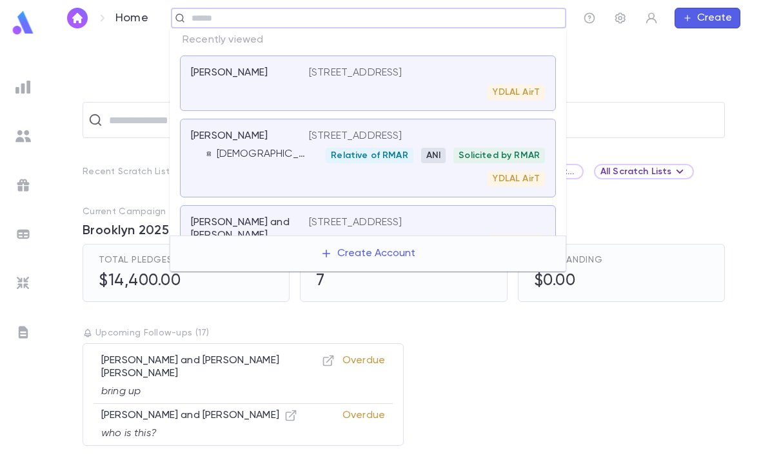 The image size is (761, 460). Describe the element at coordinates (132, 18) in the screenshot. I see `p: Home` at that location.